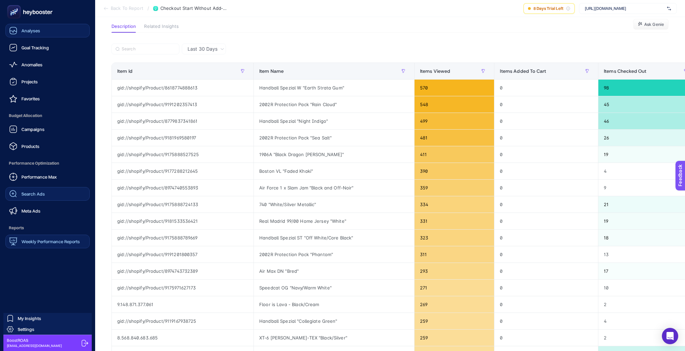 This screenshot has width=685, height=351. Describe the element at coordinates (183, 204) in the screenshot. I see `div: gid://shopify/Product/9175888724133` at that location.